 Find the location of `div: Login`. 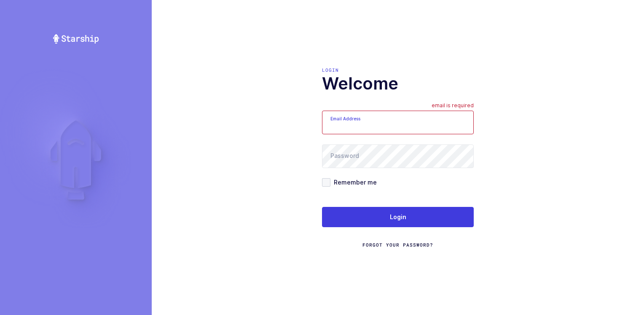

div: Login is located at coordinates (398, 70).